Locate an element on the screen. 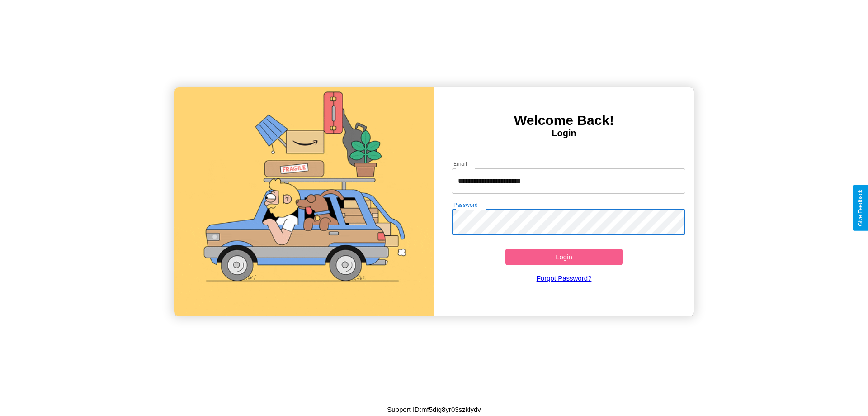 This screenshot has width=868, height=416. h4: Login is located at coordinates (564, 133).